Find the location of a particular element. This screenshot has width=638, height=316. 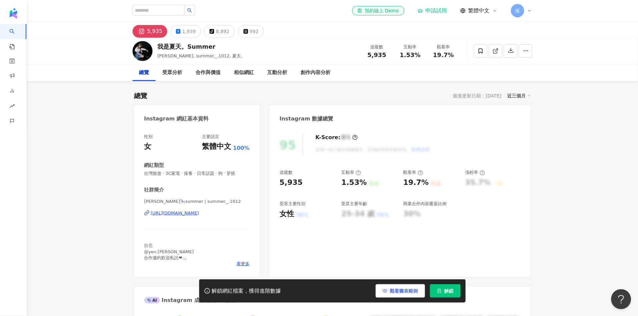

div: 漲粉率 is located at coordinates (475, 172).